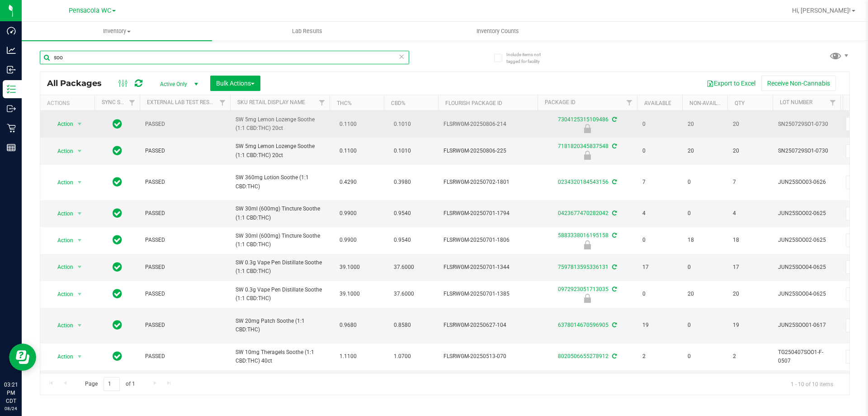  Describe the element at coordinates (348, 213) in the screenshot. I see `span: 0.9900` at that location.